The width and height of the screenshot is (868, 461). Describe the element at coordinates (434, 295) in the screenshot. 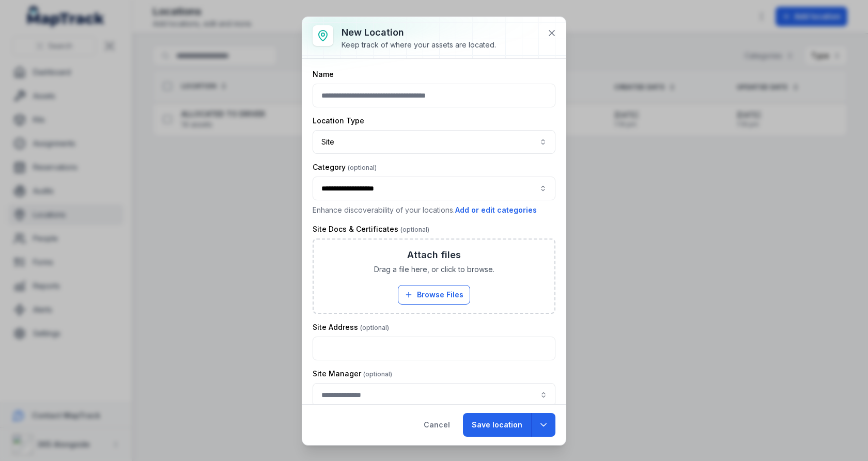

I see `button: Browse Files` at that location.